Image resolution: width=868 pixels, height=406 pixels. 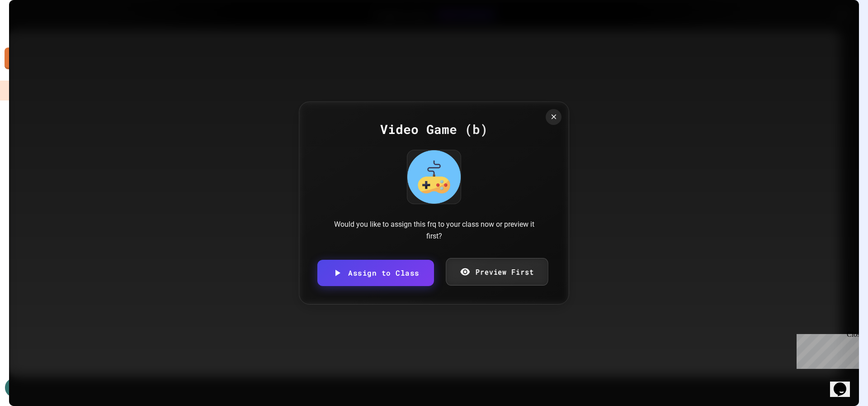 I want to click on a: Assign to Class, so click(x=376, y=273).